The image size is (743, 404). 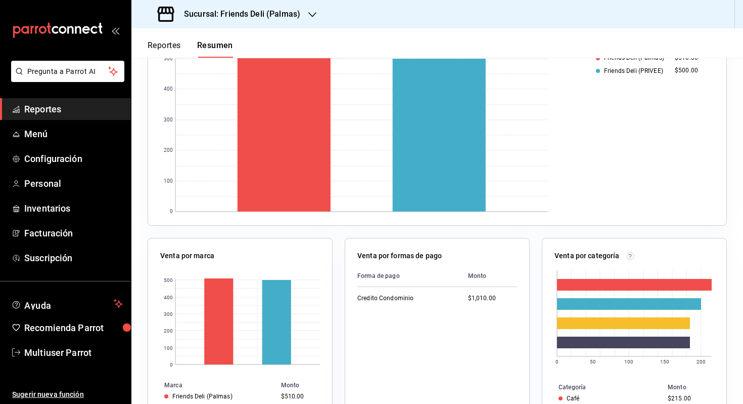 What do you see at coordinates (215, 49) in the screenshot?
I see `button: Resumen` at bounding box center [215, 49].